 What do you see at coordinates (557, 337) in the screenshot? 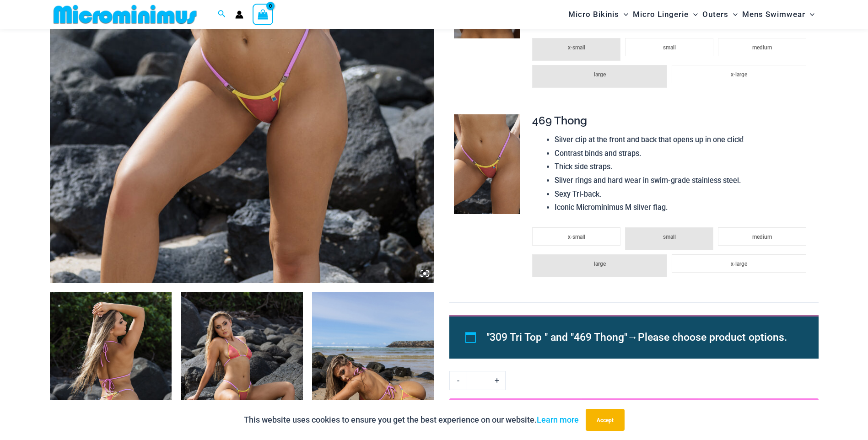
I see `span: "309 Tri Top " and "469 Thong"` at bounding box center [557, 337].